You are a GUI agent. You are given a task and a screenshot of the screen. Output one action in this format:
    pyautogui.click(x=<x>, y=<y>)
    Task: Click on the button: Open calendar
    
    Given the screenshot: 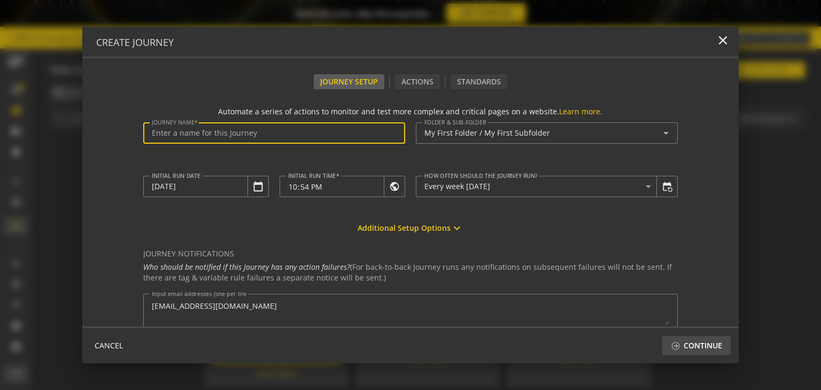 What is the action you would take?
    pyautogui.click(x=258, y=187)
    